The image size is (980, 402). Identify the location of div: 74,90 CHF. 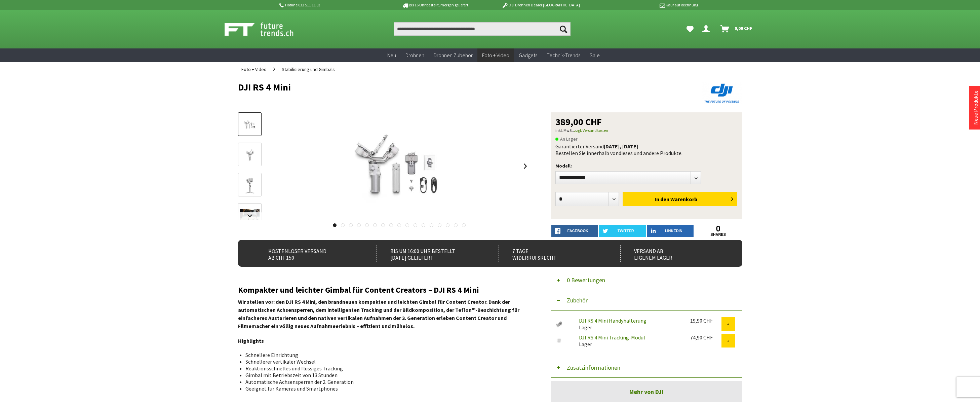
(705, 337).